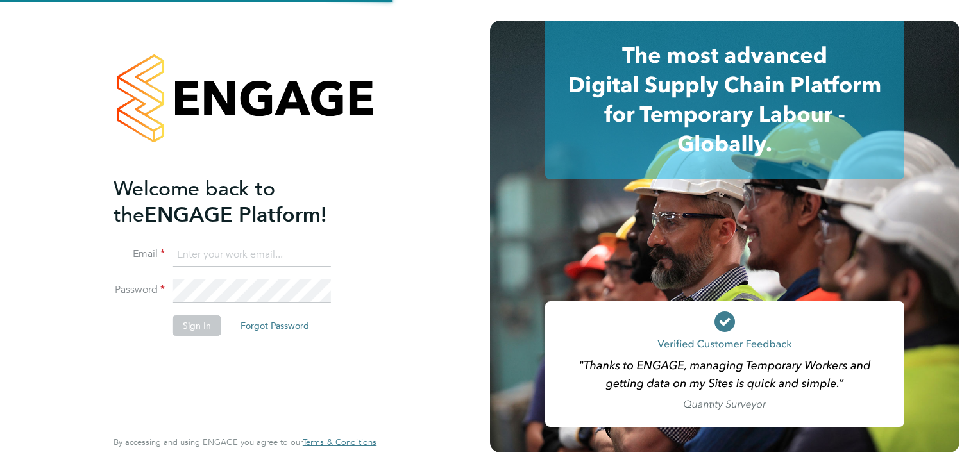 The image size is (980, 473). Describe the element at coordinates (274, 326) in the screenshot. I see `button: Forgot Password` at that location.